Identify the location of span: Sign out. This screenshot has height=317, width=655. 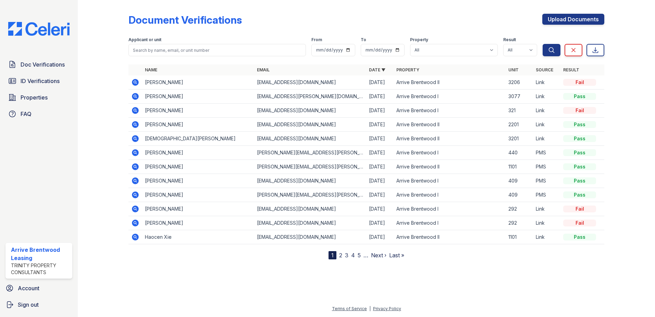
(28, 304).